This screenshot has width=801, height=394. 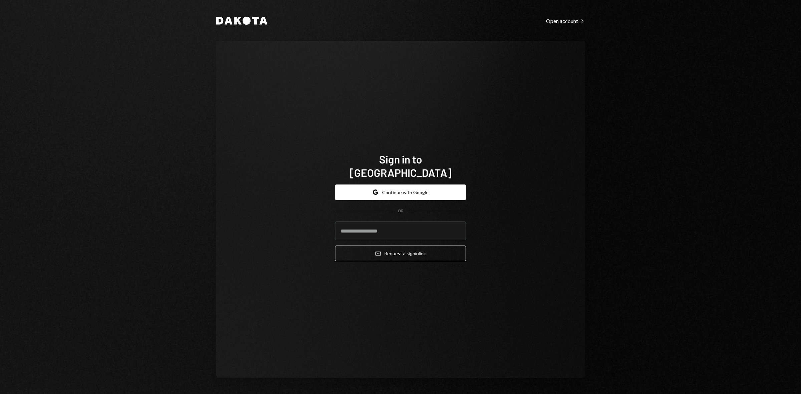 What do you see at coordinates (401, 211) in the screenshot?
I see `div: OR` at bounding box center [401, 211].